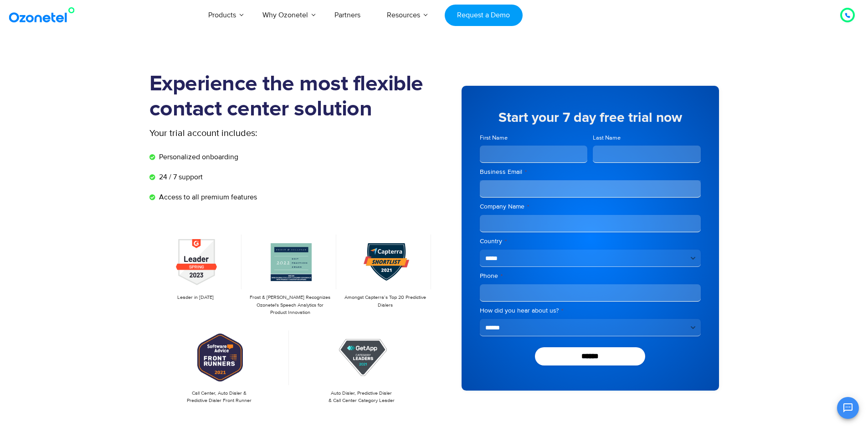  What do you see at coordinates (484, 15) in the screenshot?
I see `a: Request a Demo` at bounding box center [484, 15].